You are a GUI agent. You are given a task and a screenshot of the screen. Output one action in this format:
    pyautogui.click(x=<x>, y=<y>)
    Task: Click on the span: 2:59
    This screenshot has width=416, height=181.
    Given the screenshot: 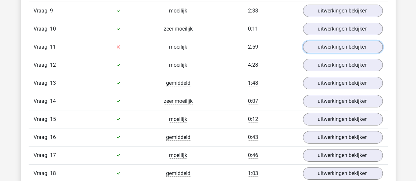 What is the action you would take?
    pyautogui.click(x=253, y=47)
    